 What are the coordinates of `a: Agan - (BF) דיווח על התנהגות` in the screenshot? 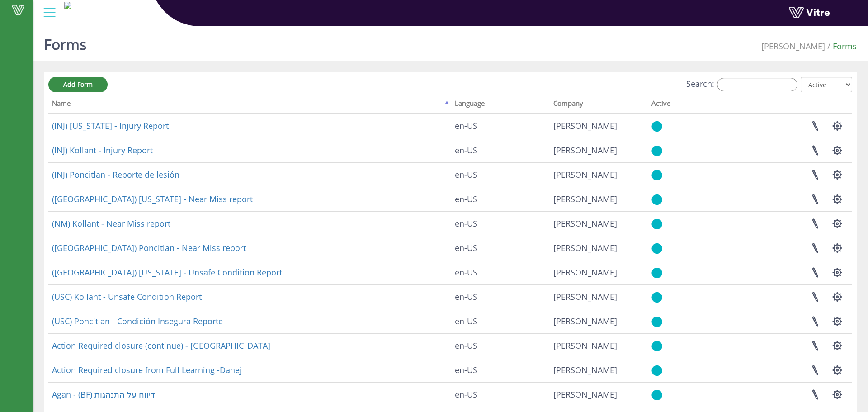 It's located at (104, 395).